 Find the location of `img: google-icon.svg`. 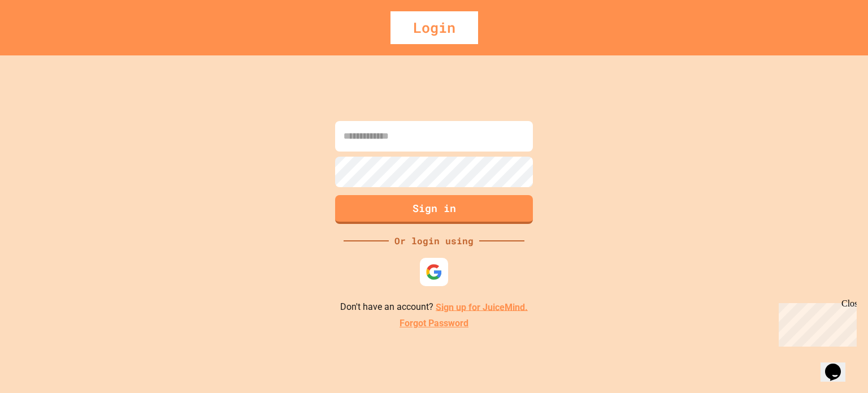

img: google-icon.svg is located at coordinates (434, 272).